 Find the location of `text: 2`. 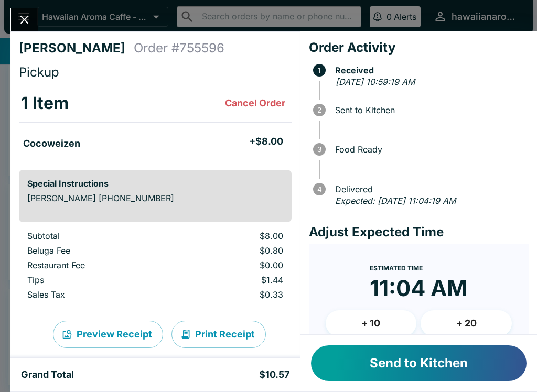

text: 2 is located at coordinates (319, 110).